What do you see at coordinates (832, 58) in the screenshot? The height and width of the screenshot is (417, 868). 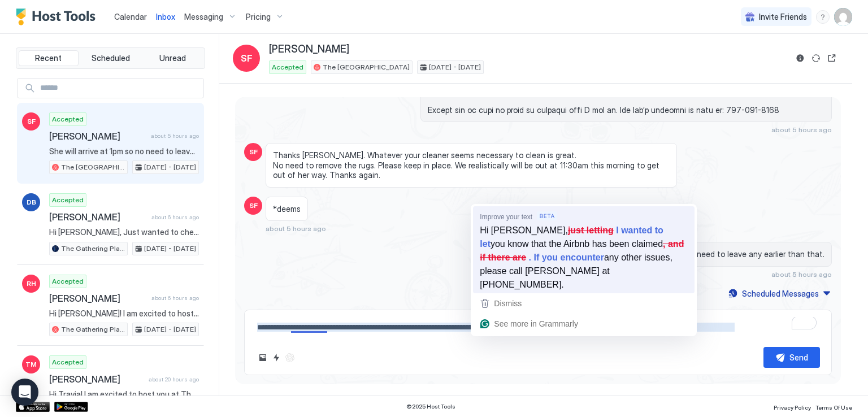 I see `button: Open reservation` at bounding box center [832, 58].